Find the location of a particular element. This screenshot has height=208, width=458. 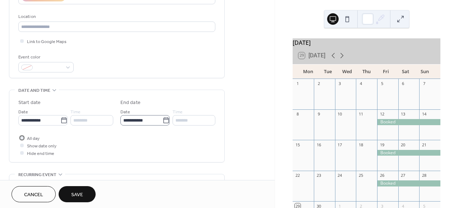

div: 26 is located at coordinates (381, 176).